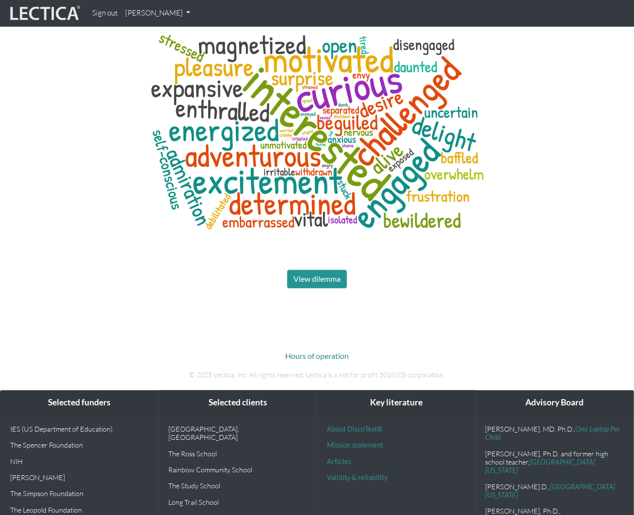 This screenshot has width=634, height=515. Describe the element at coordinates (339, 462) in the screenshot. I see `a: Articles` at that location.